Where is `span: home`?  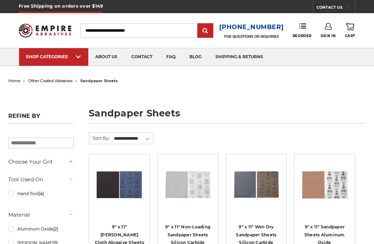 span: home is located at coordinates (14, 81).